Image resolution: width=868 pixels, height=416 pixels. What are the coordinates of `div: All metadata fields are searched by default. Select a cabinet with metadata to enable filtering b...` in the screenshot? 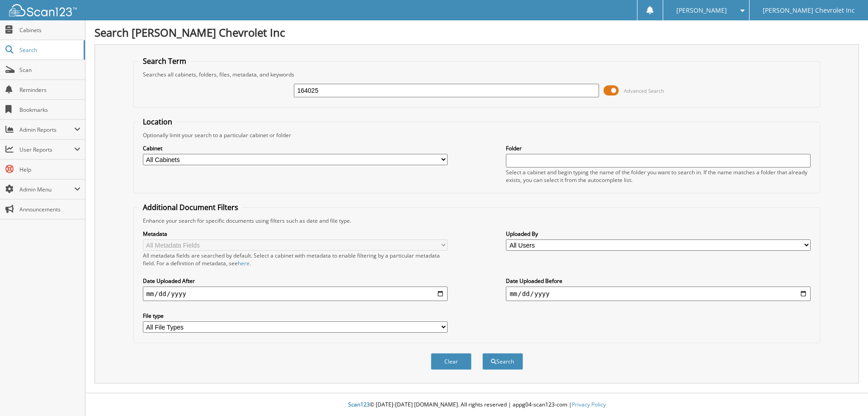 It's located at (295, 259).